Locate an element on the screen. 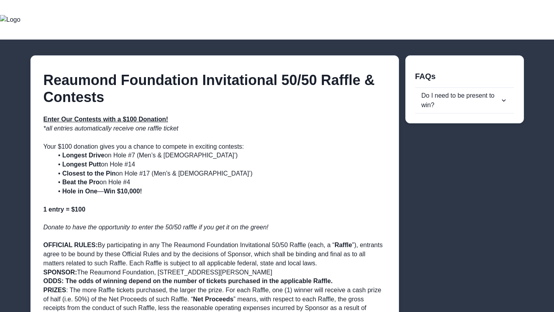  strong: SPONSOR: is located at coordinates (60, 272).